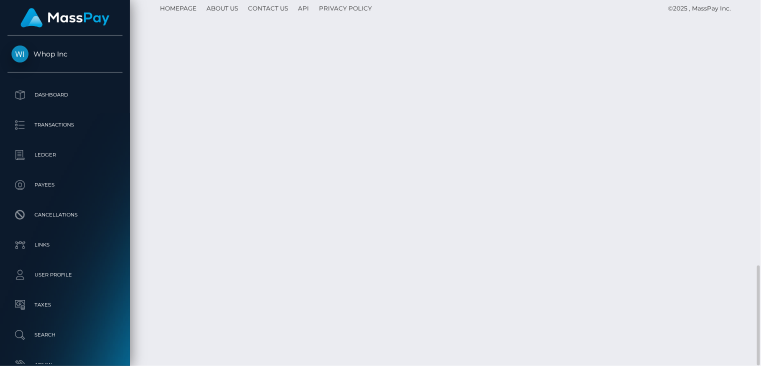 The width and height of the screenshot is (761, 366). What do you see at coordinates (65, 275) in the screenshot?
I see `a: User Profile` at bounding box center [65, 275].